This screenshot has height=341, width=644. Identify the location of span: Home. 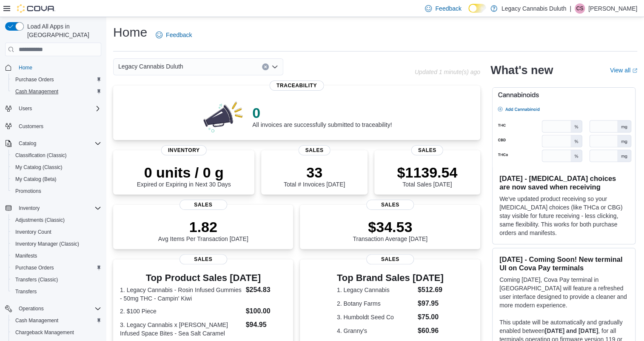
(26, 68).